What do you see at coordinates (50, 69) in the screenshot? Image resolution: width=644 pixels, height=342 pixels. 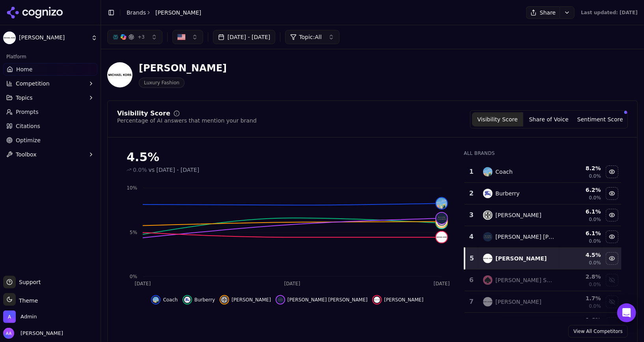 I see `a: Home` at bounding box center [50, 69].